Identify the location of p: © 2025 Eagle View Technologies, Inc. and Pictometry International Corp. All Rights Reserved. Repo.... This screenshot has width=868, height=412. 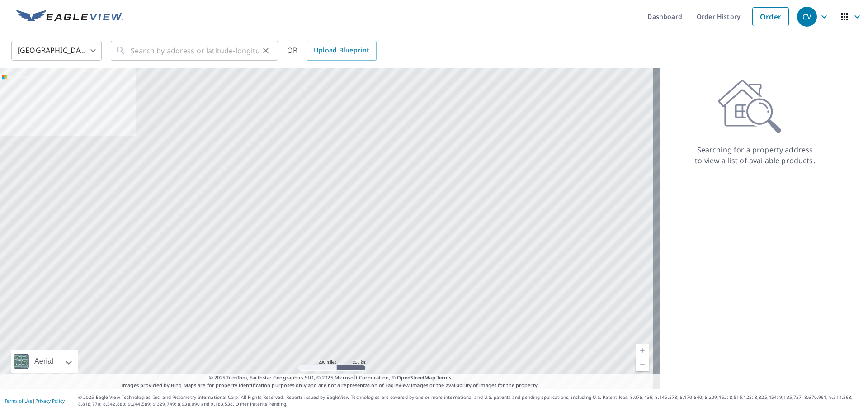
(471, 400).